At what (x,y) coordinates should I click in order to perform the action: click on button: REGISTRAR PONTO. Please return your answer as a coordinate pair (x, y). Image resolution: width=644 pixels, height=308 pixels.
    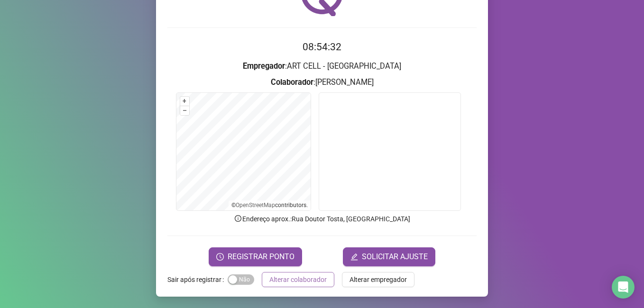
    Looking at the image, I should click on (255, 257).